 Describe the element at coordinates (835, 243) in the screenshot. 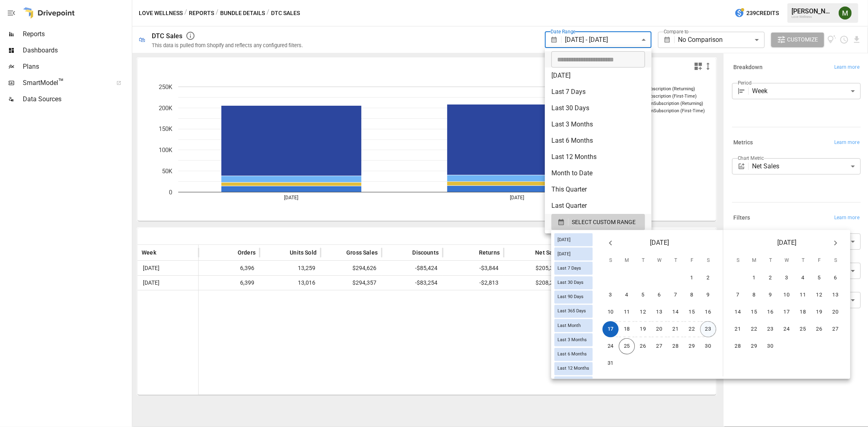

I see `button: Next month` at that location.